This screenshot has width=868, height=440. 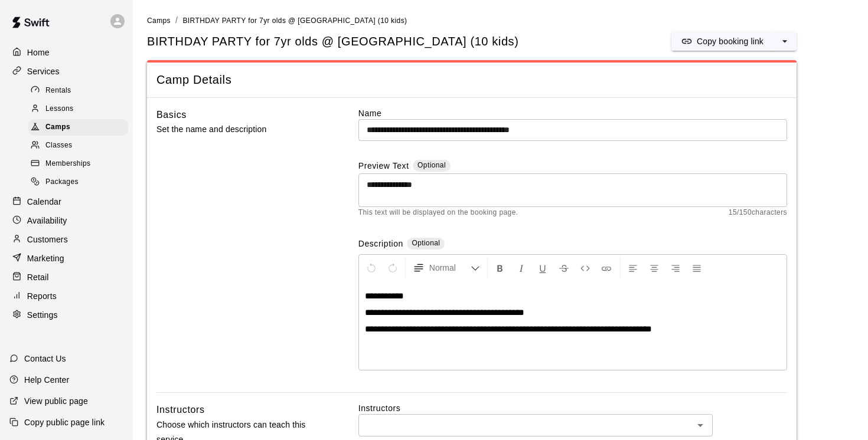 I want to click on button: Justify Align, so click(x=697, y=268).